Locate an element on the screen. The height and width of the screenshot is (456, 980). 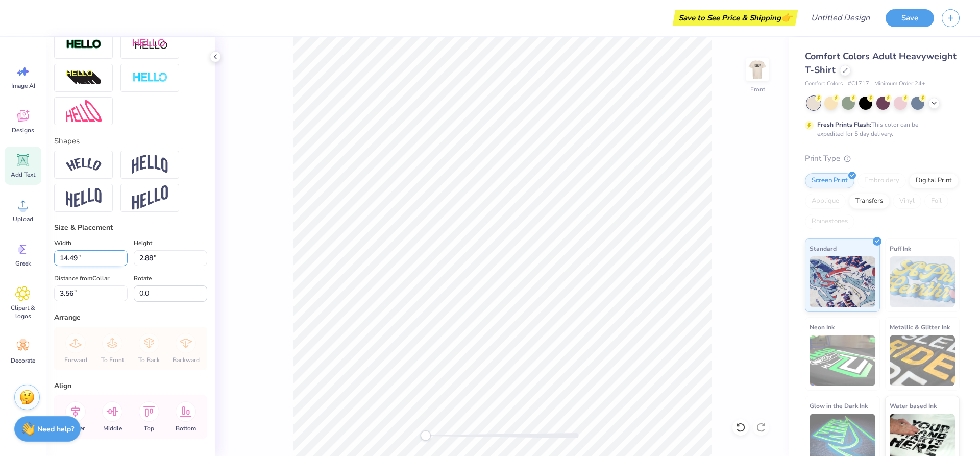
label: Height is located at coordinates (143, 243).